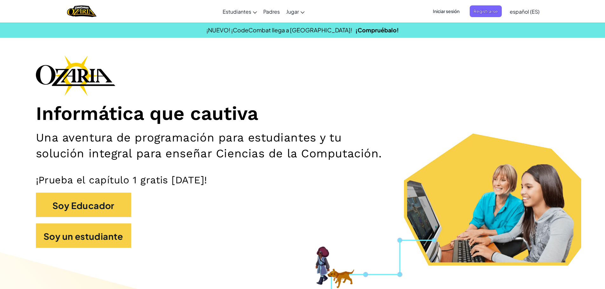 This screenshot has width=605, height=289. I want to click on a: Estudiantes, so click(240, 11).